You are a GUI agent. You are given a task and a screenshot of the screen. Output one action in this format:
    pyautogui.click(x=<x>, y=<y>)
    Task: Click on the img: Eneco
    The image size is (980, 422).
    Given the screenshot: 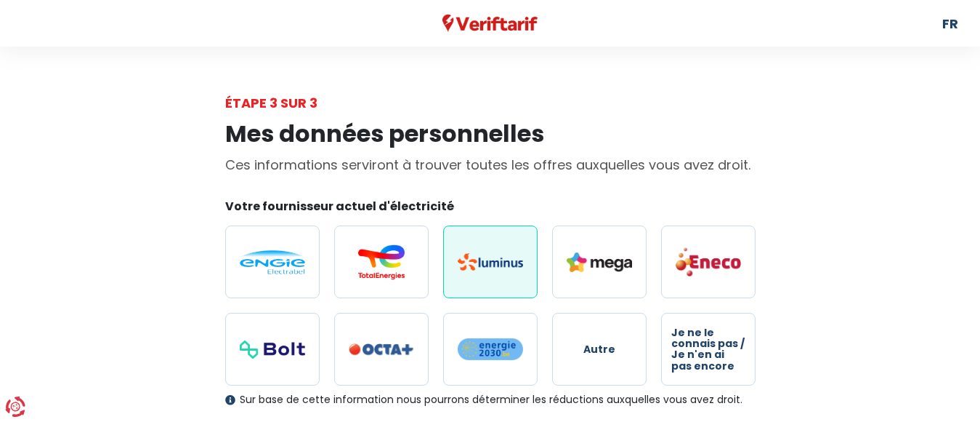 What is the action you would take?
    pyautogui.click(x=709, y=262)
    